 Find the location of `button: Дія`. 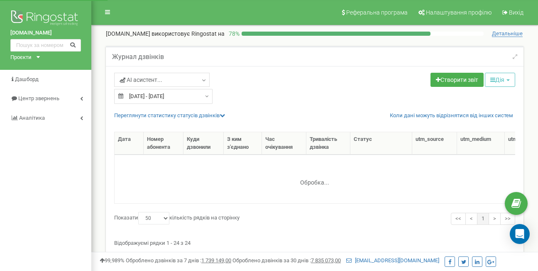

button: Дія is located at coordinates (500, 80).